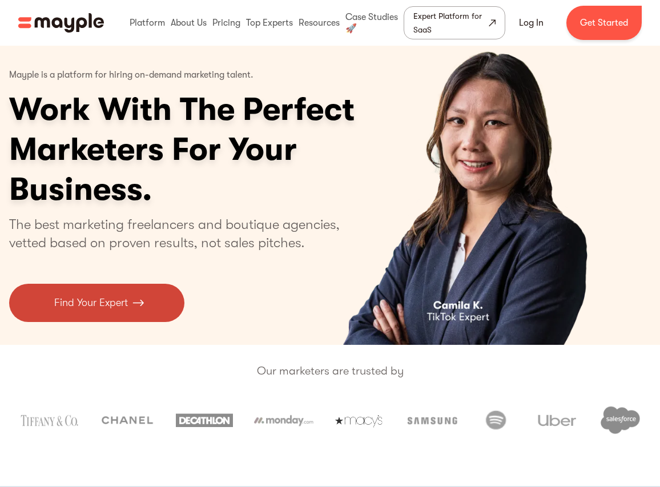 This screenshot has height=487, width=660. I want to click on a: Find Your Expert, so click(97, 303).